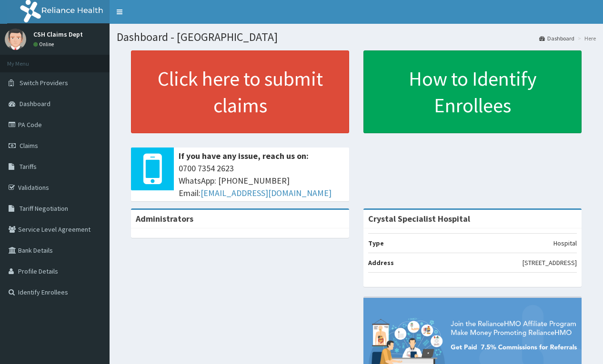 The image size is (603, 364). Describe the element at coordinates (44, 208) in the screenshot. I see `span: Tariff Negotiation` at that location.